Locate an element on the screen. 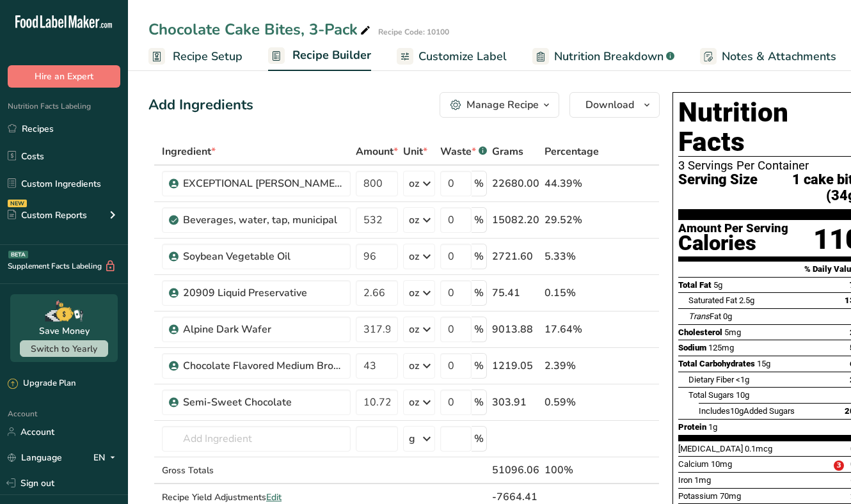 The width and height of the screenshot is (851, 504). div: 303.91 is located at coordinates (516, 402).